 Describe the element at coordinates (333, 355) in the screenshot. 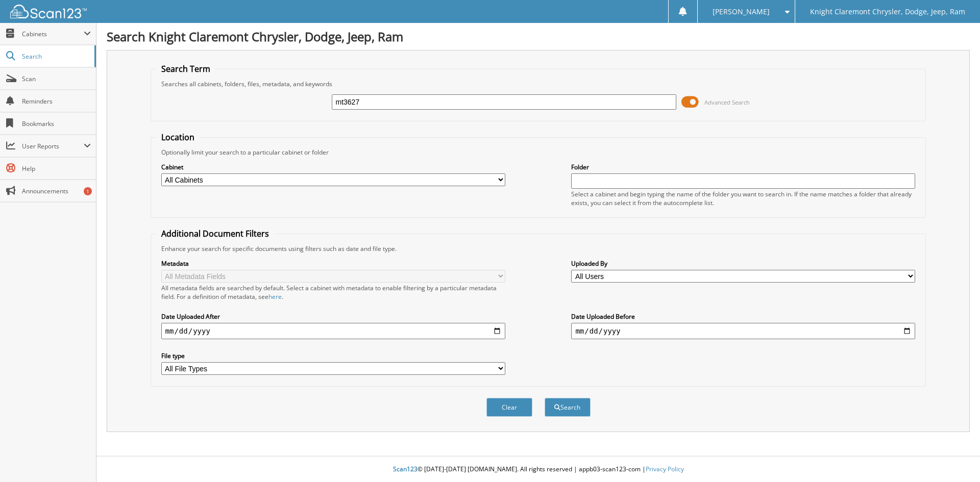

I see `label: File type` at that location.